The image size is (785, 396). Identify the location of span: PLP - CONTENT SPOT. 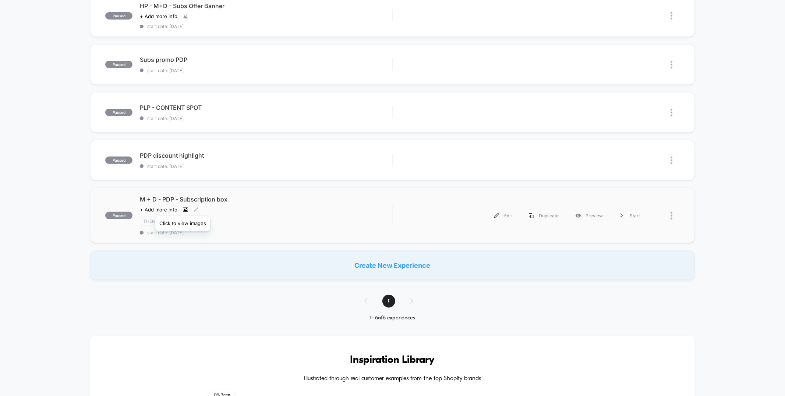
(266, 107).